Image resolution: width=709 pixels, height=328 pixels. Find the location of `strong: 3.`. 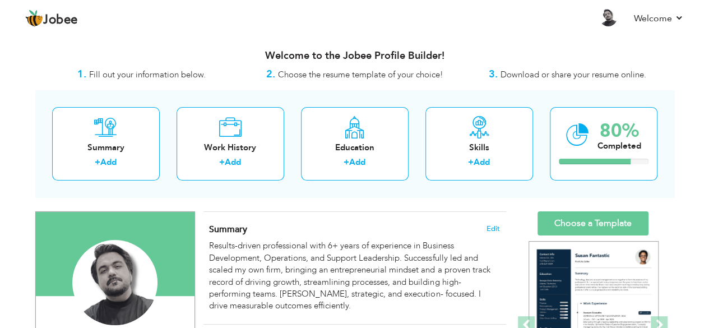

strong: 3. is located at coordinates (493, 74).